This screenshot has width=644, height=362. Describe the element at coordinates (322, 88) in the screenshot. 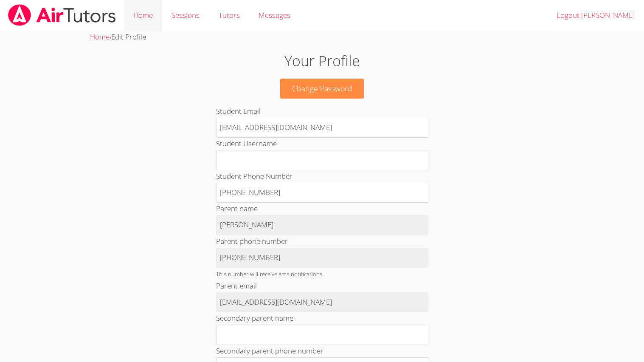

I see `a: Change Password` at that location.